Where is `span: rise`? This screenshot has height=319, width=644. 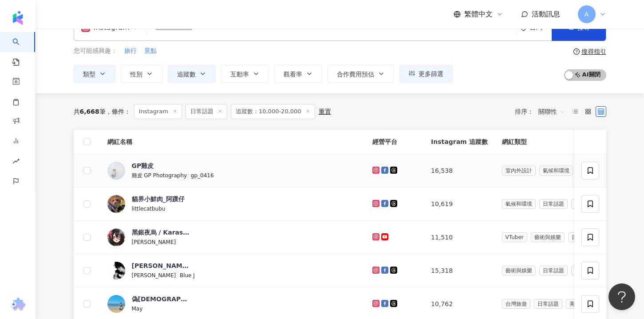 span: rise is located at coordinates (16, 162).